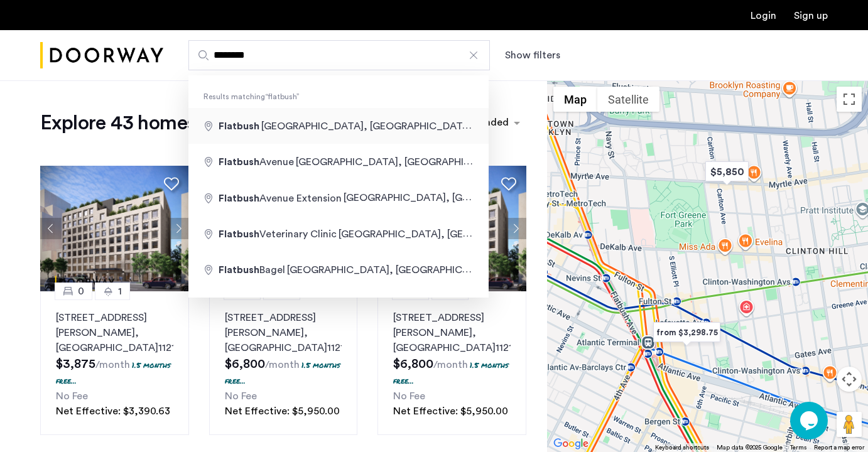 This screenshot has height=452, width=868. Describe the element at coordinates (849, 424) in the screenshot. I see `button: Drag Pegman onto the map to open Street View` at that location.